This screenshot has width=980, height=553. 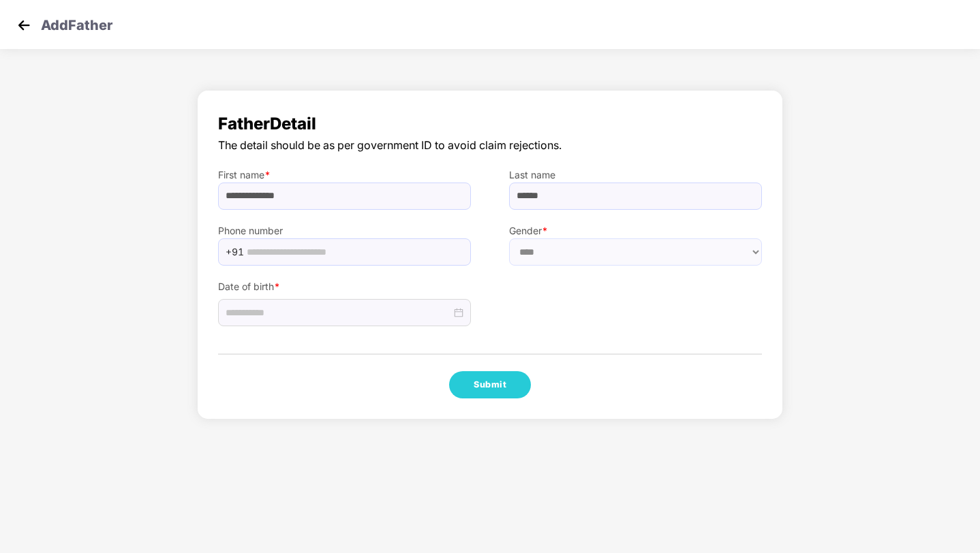 I want to click on span: +91, so click(x=234, y=252).